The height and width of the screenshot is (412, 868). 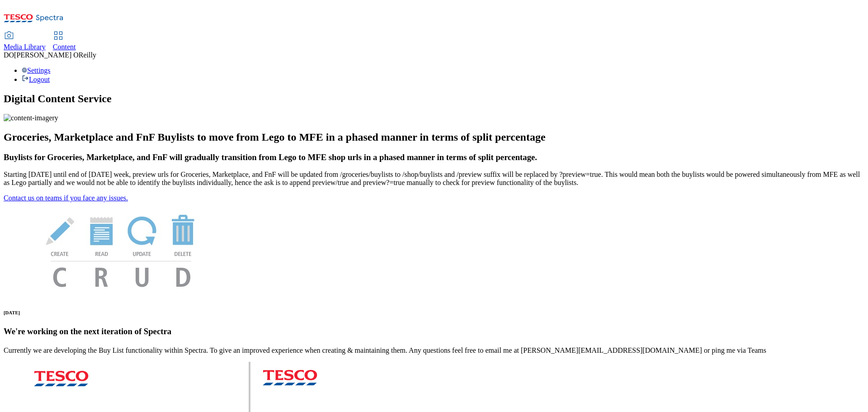 I want to click on span: DO, so click(x=9, y=55).